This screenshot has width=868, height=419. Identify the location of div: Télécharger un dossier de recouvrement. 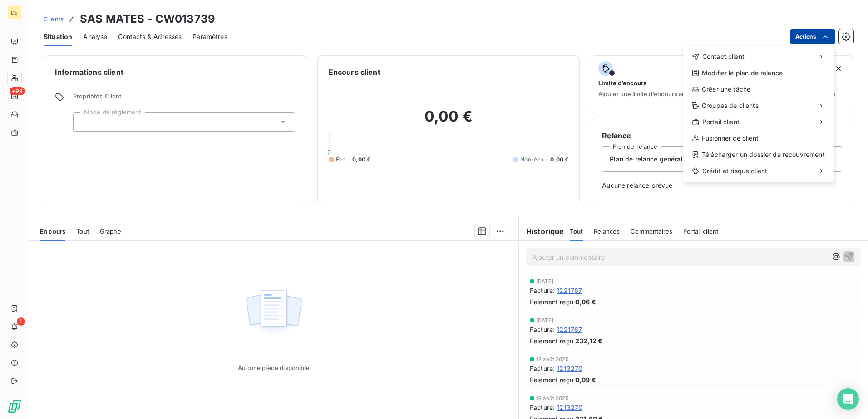
(758, 154).